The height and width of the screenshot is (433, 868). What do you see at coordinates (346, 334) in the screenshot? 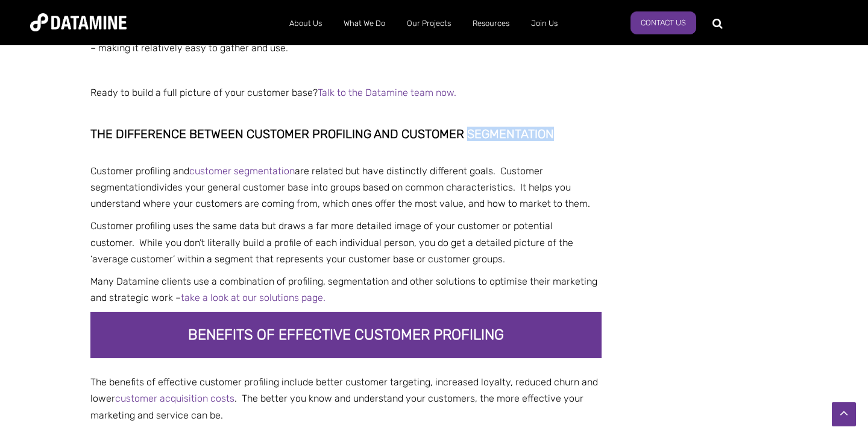
I see `span: Benefits of effective customer profiling` at bounding box center [346, 334].